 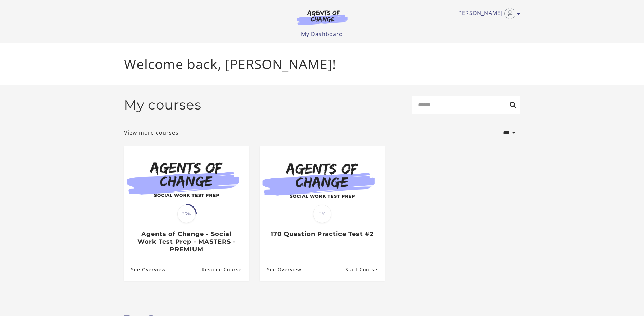 What do you see at coordinates (322, 214) in the screenshot?
I see `span: 0%` at bounding box center [322, 214].